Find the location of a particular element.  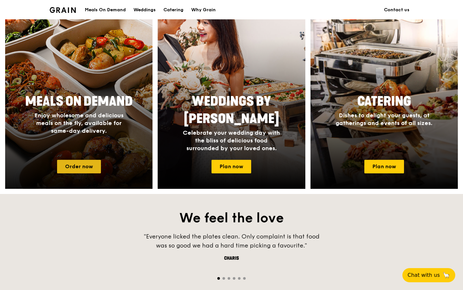

span: Enjoy wholesome and delicious meals on the fly, available for same-day delivery. is located at coordinates (79, 123).